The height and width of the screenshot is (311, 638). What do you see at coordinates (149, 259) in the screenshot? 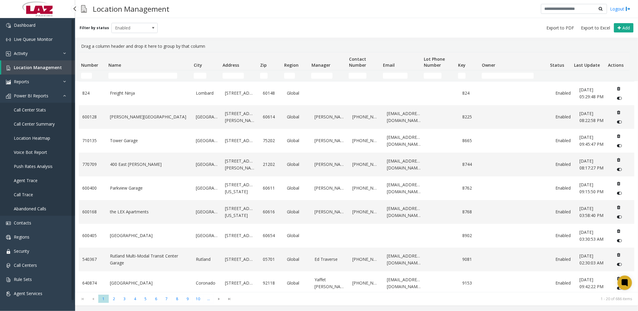
I see `a: Rutland Multi-Modal Transit Center Garage` at bounding box center [149, 259].